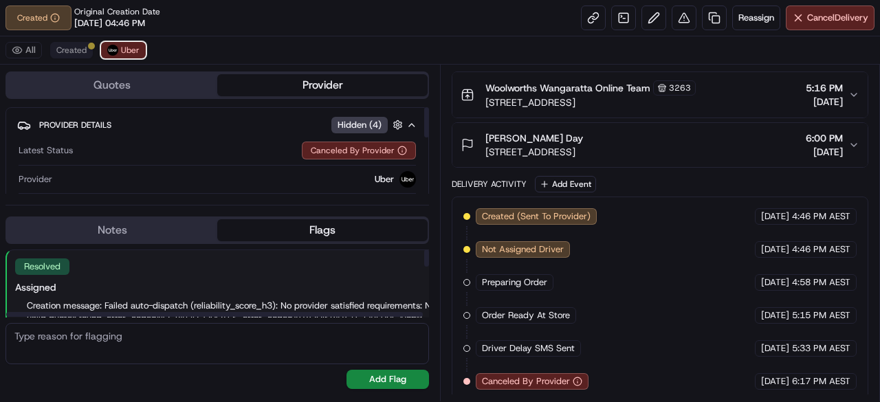 Image resolution: width=880 pixels, height=402 pixels. Describe the element at coordinates (233, 287) in the screenshot. I see `div: Assigned` at that location.